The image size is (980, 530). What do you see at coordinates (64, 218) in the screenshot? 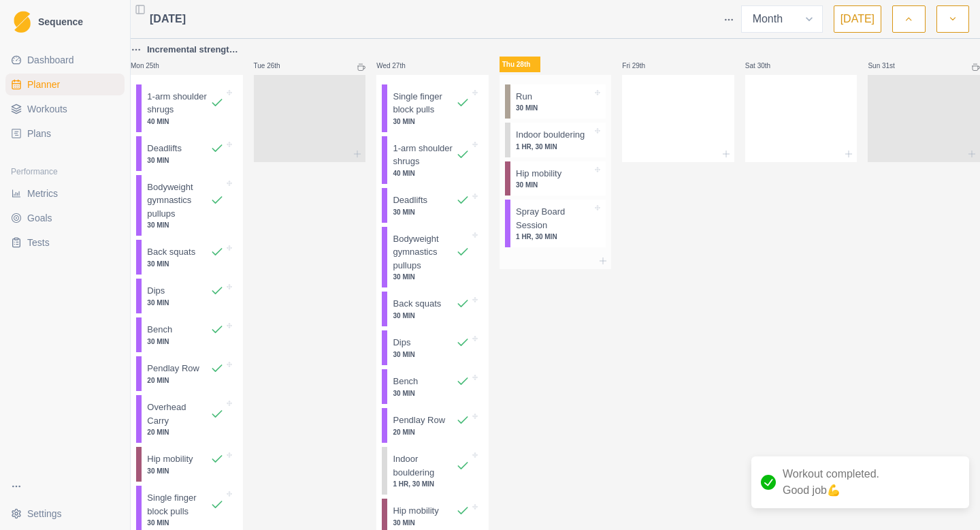
I see `a: Goals` at bounding box center [64, 218].